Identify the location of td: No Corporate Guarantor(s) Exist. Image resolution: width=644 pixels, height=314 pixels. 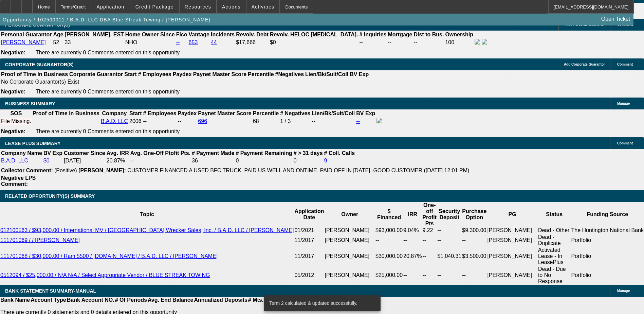
(186, 82).